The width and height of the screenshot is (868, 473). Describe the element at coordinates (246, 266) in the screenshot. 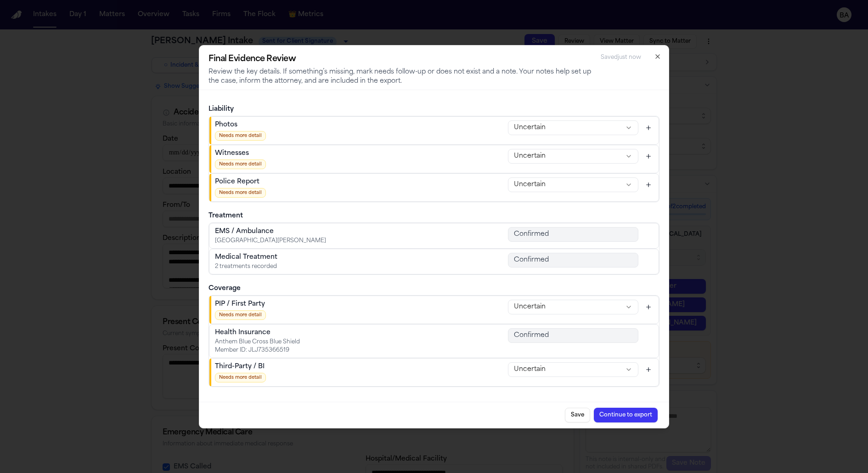

I see `div: 2 treatments recorded` at that location.